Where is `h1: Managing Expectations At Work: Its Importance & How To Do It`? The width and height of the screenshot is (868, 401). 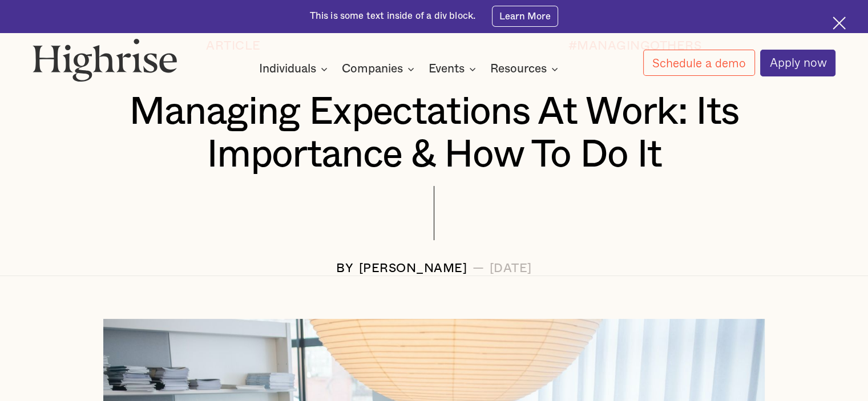 h1: Managing Expectations At Work: Its Importance & How To Do It is located at coordinates (434, 133).